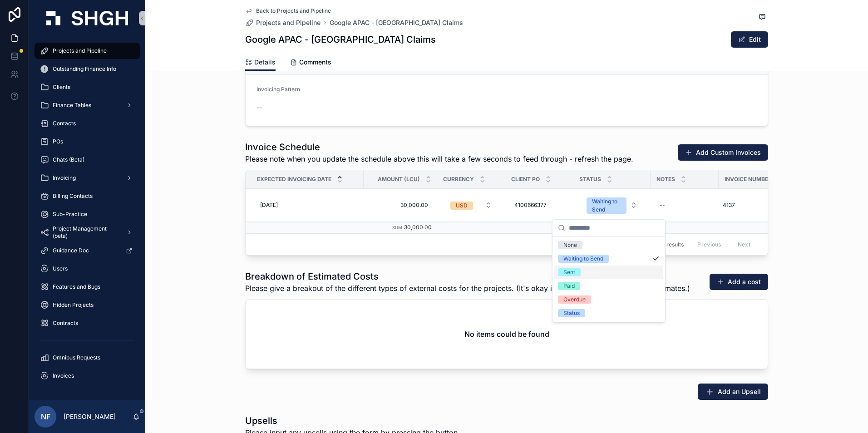  What do you see at coordinates (738, 282) in the screenshot?
I see `button: Add a cost` at bounding box center [738, 282].